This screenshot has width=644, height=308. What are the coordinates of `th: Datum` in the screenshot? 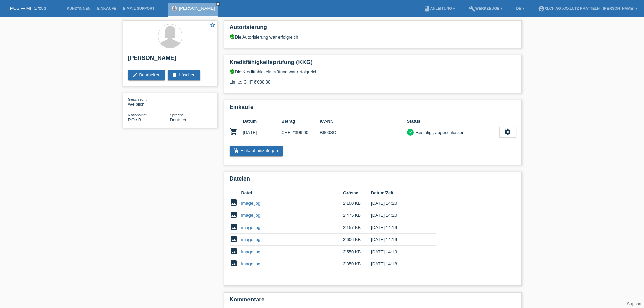 It's located at (262, 121).